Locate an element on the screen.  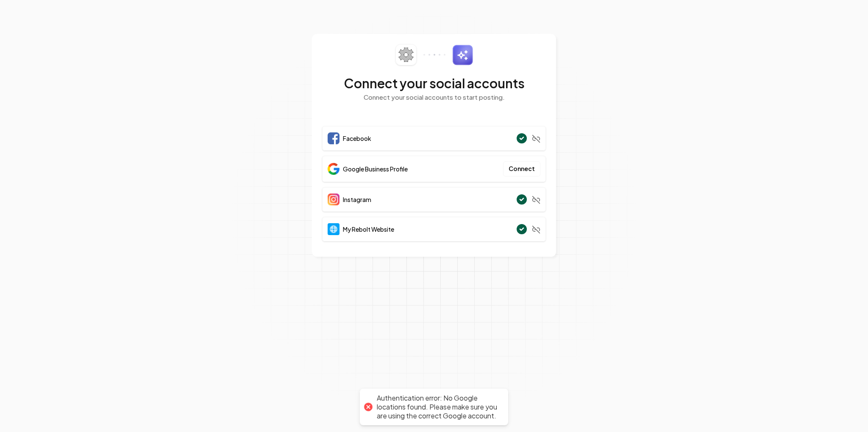
div: Authentication error: No Google locations found. Please make sure you are using the correct Googl... is located at coordinates (439, 406).